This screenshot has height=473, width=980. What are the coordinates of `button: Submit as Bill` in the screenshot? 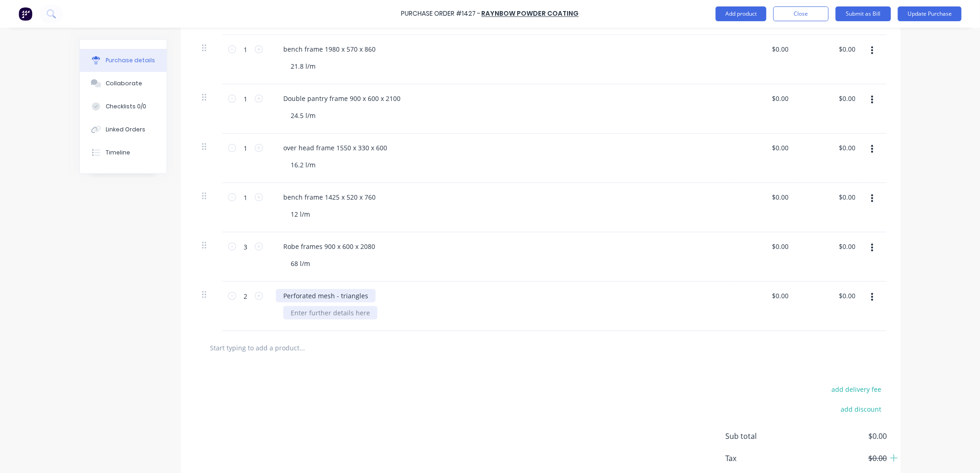 It's located at (864, 14).